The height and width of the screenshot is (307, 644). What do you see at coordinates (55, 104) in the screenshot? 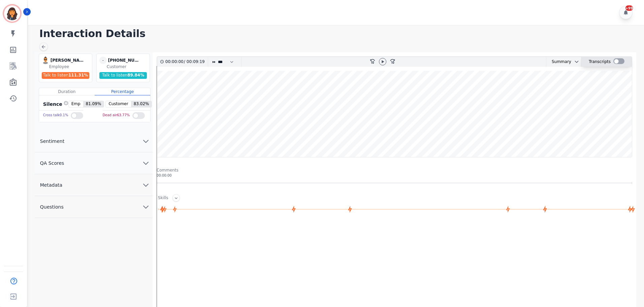
I see `div: Silence` at bounding box center [55, 104].